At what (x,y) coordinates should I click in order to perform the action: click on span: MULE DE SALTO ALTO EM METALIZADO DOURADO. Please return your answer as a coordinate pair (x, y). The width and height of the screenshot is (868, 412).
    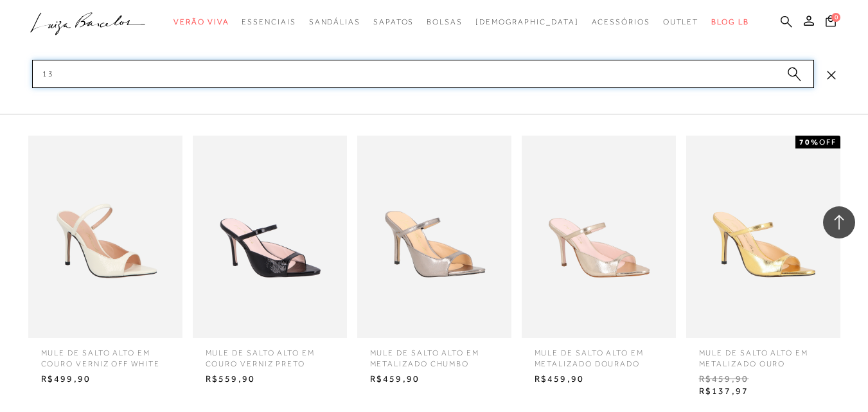
    Looking at the image, I should click on (599, 353).